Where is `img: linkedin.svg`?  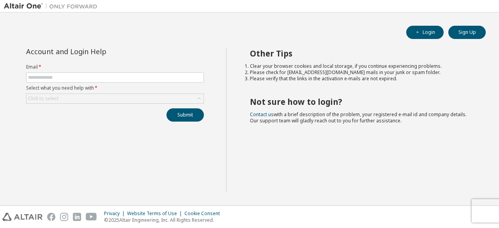
img: linkedin.svg is located at coordinates (77, 217).